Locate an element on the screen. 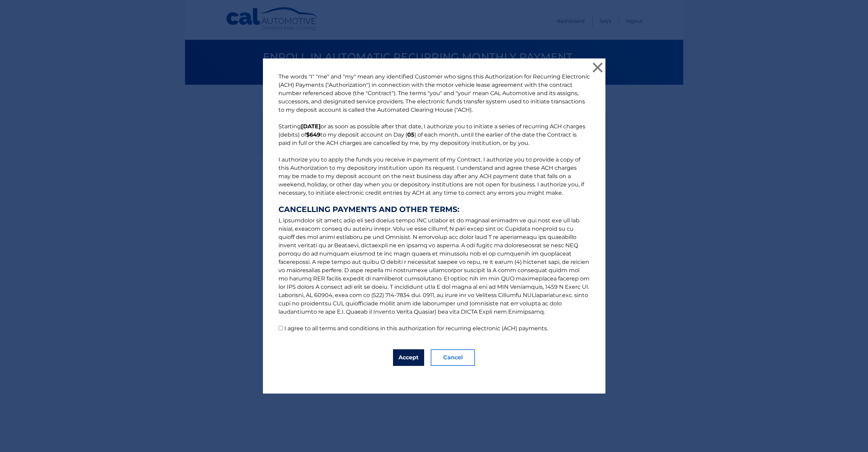  button: Cancel is located at coordinates (453, 358).